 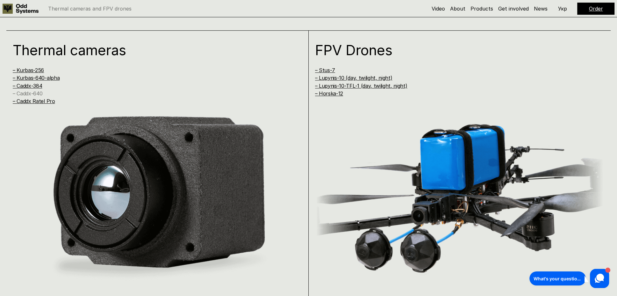 I want to click on p: Укр, so click(x=563, y=9).